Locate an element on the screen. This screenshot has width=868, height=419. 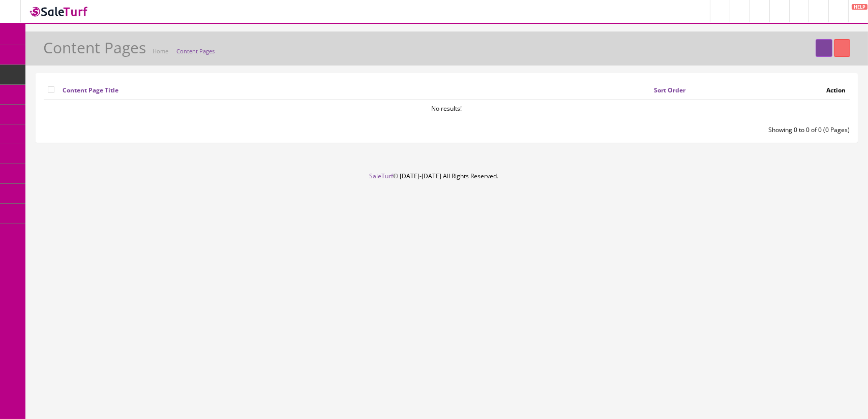
a: Content Pages is located at coordinates (195, 51).